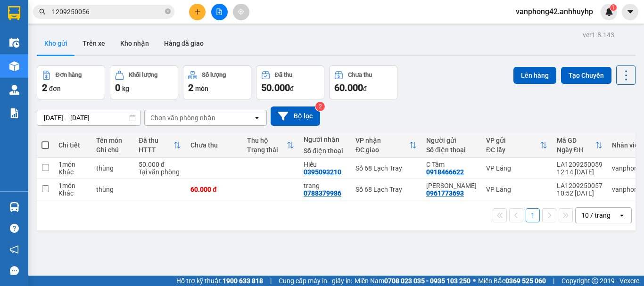  I want to click on span: 1, so click(614, 7).